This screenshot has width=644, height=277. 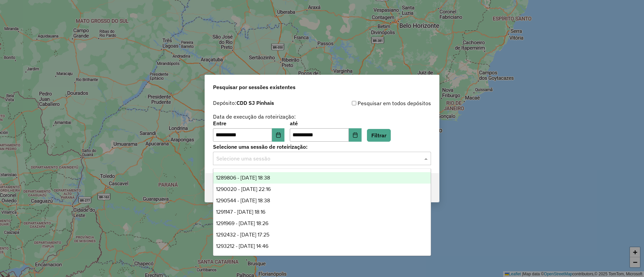 I want to click on strong: CDD SJ Pinhais, so click(x=255, y=103).